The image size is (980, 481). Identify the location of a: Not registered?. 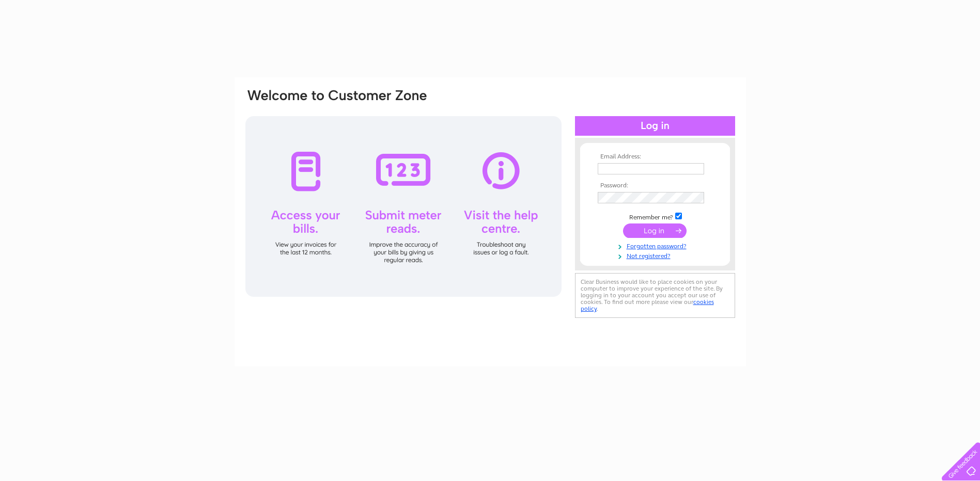
(656, 255).